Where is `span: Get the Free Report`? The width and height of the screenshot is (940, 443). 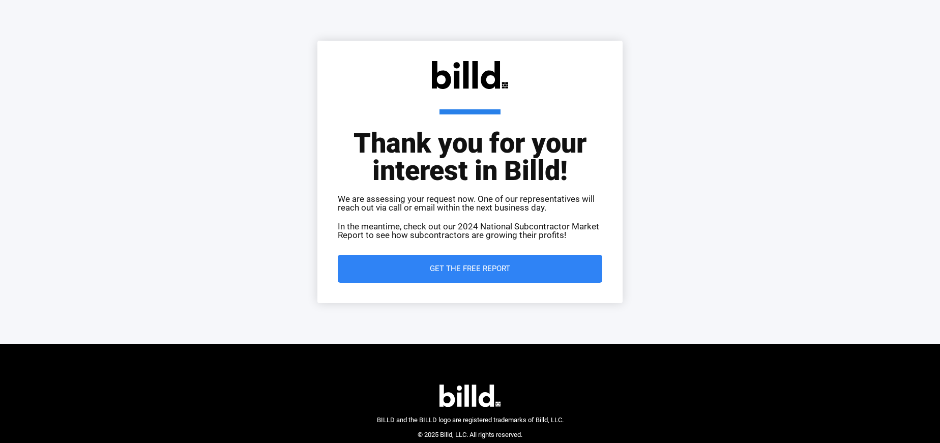 span: Get the Free Report is located at coordinates (470, 269).